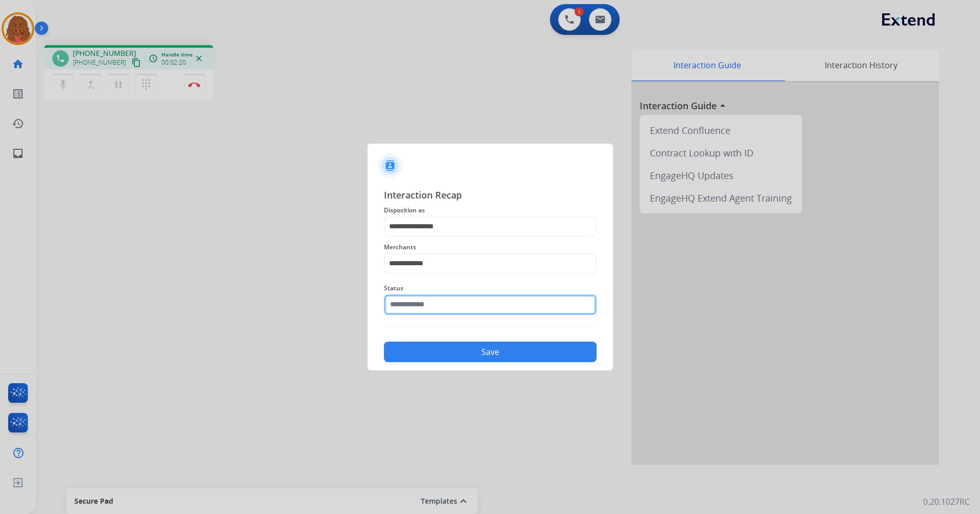 The height and width of the screenshot is (514, 980). I want to click on span: Merchants, so click(490, 247).